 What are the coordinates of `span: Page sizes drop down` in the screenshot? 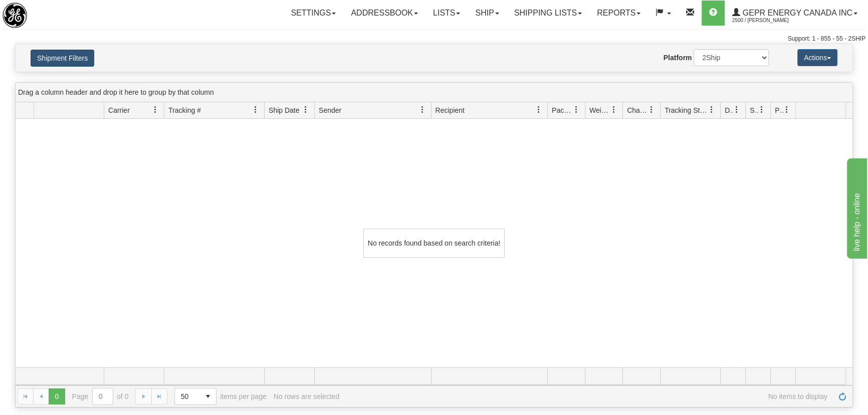 It's located at (195, 397).